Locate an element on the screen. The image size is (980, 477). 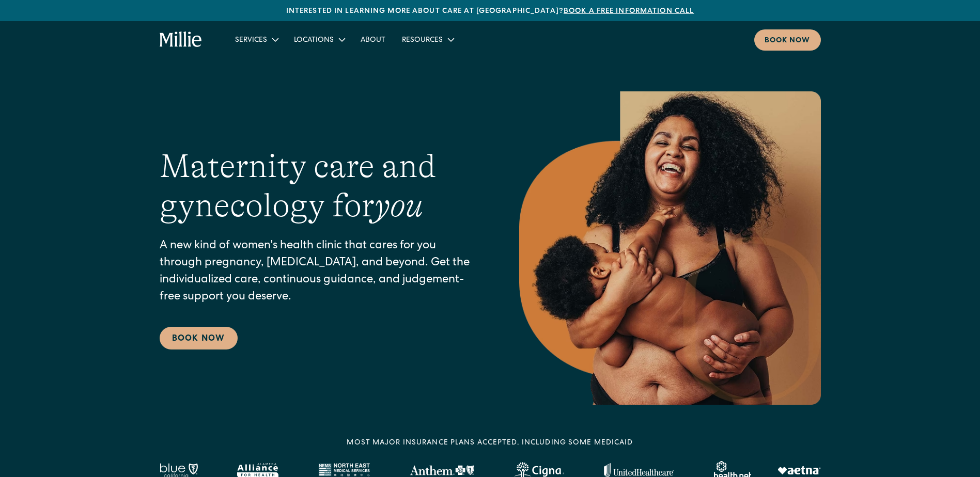
img: Aetna logo is located at coordinates (799, 470).